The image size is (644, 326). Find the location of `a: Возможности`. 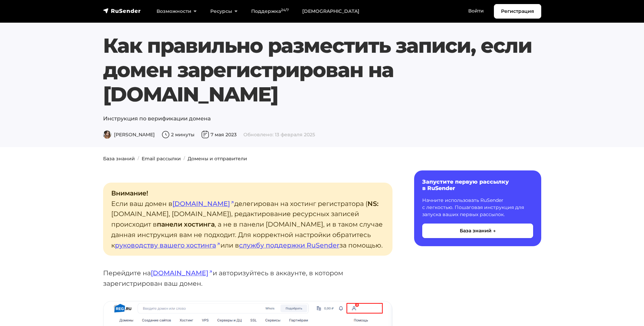

a: Возможности is located at coordinates (177, 11).